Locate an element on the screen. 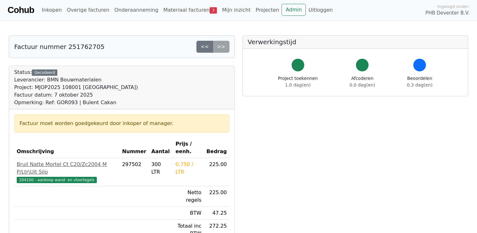 The image size is (477, 233). a: Uitloggen is located at coordinates (320, 10).